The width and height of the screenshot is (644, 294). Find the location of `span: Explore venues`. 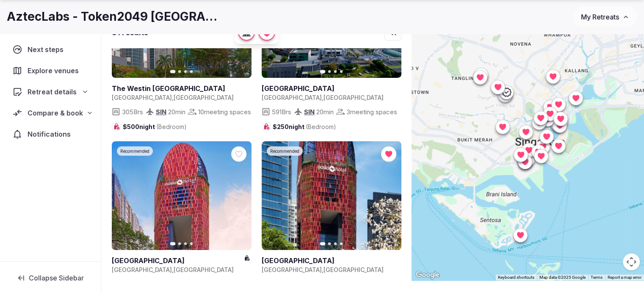

span: Explore venues is located at coordinates (55, 71).